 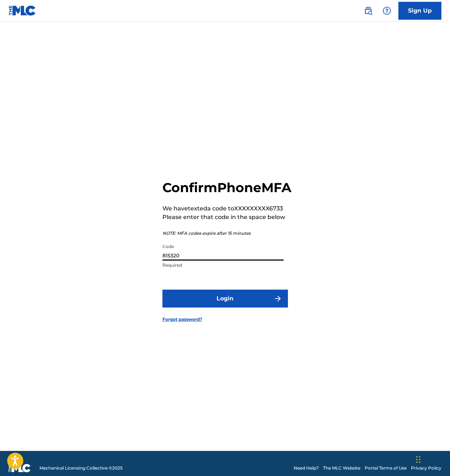 What do you see at coordinates (225, 298) in the screenshot?
I see `button: Login` at bounding box center [225, 298].